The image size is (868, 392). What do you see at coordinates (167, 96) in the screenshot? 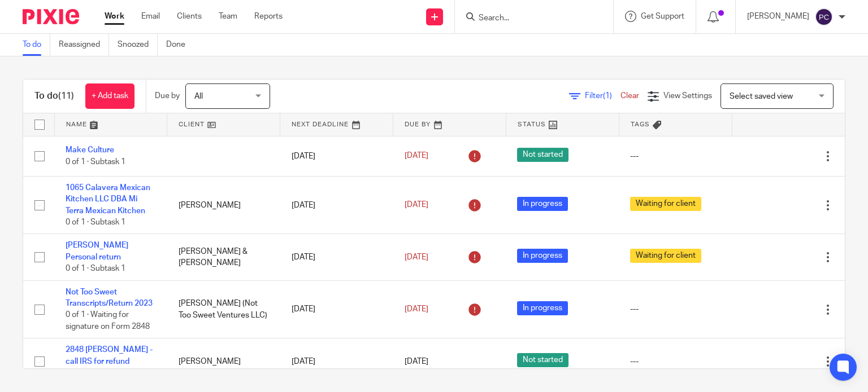
I see `p: Due by` at bounding box center [167, 96].